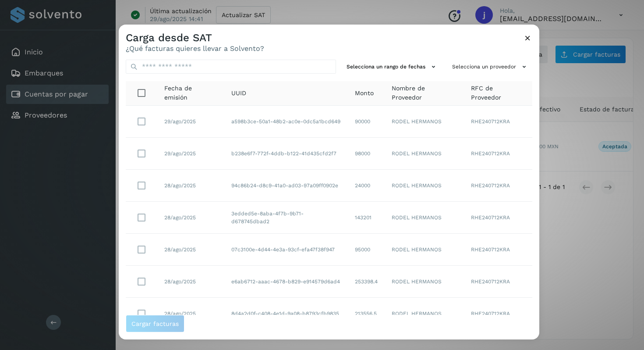 This screenshot has width=644, height=350. I want to click on td: 3edded5e-8aba-4f7b-9b71-d678745dbad2, so click(286, 218).